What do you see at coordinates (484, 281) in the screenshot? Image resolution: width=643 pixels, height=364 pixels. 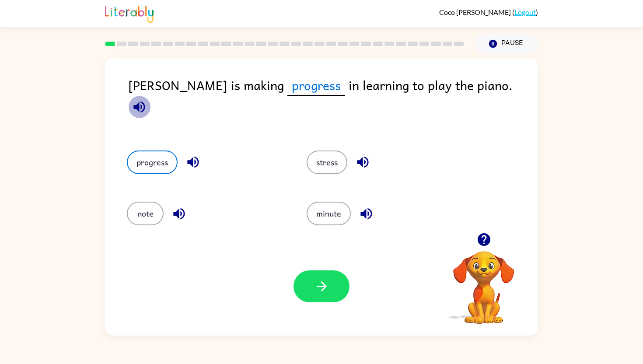 I see `video: Your browser must support playing .mp4 files to use Literably. Please try using another browser.` at bounding box center [484, 281].